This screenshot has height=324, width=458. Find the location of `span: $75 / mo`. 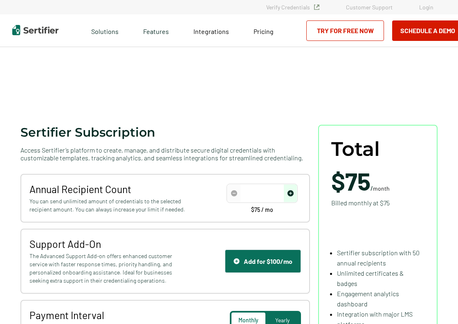

span: $75 / mo is located at coordinates (262, 210).